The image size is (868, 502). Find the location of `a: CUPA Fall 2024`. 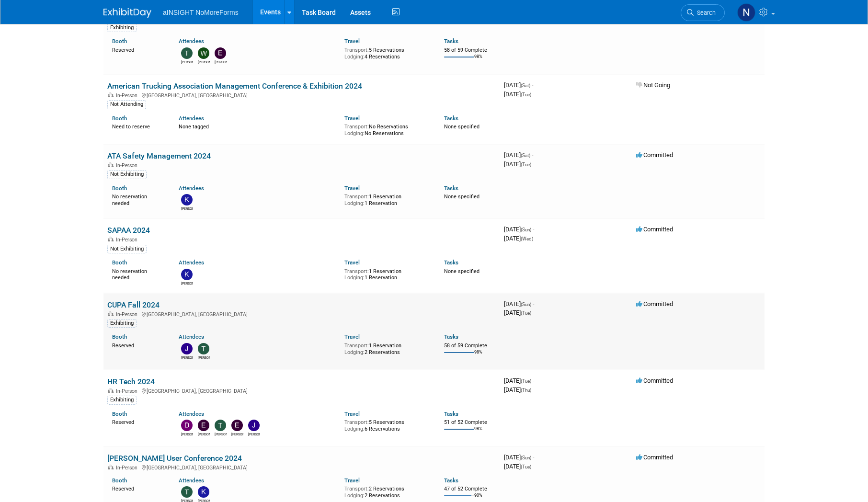

a: CUPA Fall 2024 is located at coordinates (133, 305).